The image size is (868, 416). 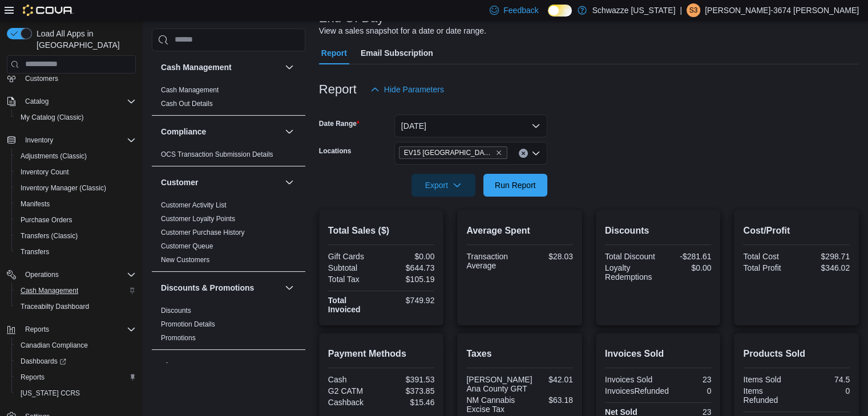 What do you see at coordinates (203, 232) in the screenshot?
I see `a: Customer Purchase History` at bounding box center [203, 232].